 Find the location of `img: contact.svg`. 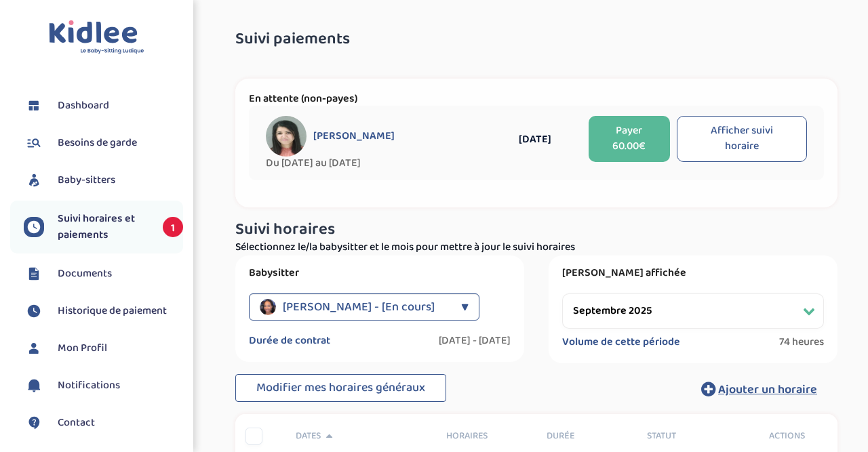

img: contact.svg is located at coordinates (33, 422).